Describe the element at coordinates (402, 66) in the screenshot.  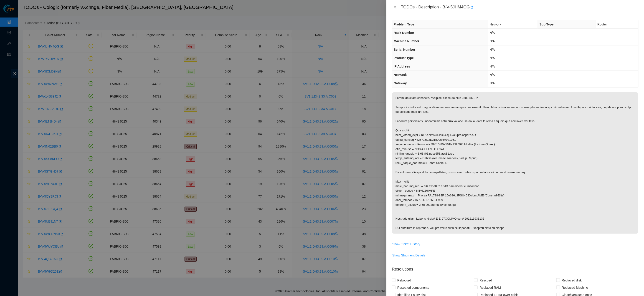
I see `span: IP Address` at that location.